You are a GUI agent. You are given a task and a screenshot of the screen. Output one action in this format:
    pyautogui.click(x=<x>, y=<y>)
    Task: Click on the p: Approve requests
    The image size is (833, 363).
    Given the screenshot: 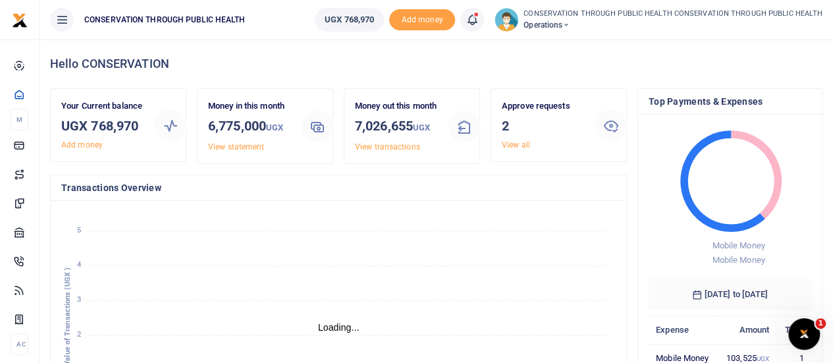 What is the action you would take?
    pyautogui.click(x=543, y=106)
    